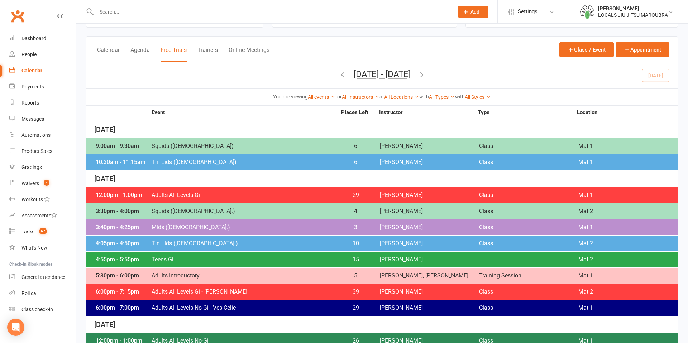 The image size is (688, 343). What do you see at coordinates (123, 211) in the screenshot?
I see `div: 3:30pm - 4:00pm` at bounding box center [123, 211].